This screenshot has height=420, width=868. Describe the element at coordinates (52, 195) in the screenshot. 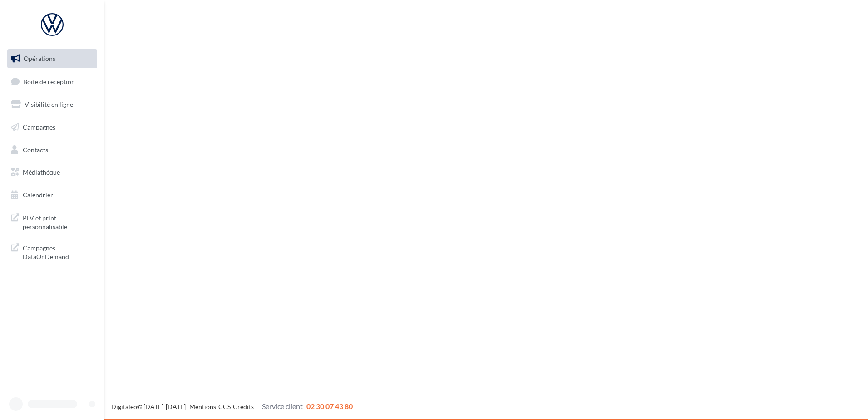

I see `a: Calendrier` at that location.